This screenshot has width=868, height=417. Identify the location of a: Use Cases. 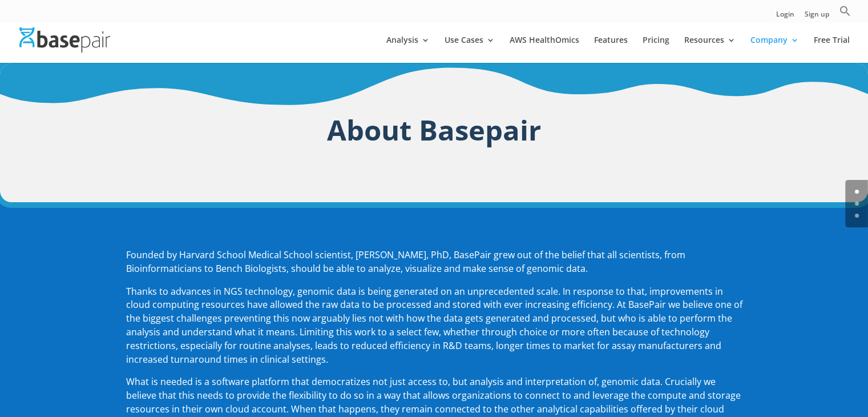
(470, 49).